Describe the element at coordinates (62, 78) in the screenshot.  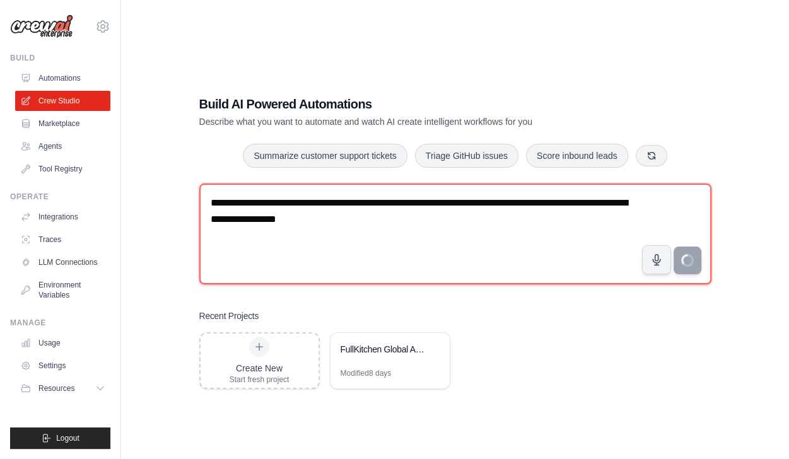
I see `a: Automations` at that location.